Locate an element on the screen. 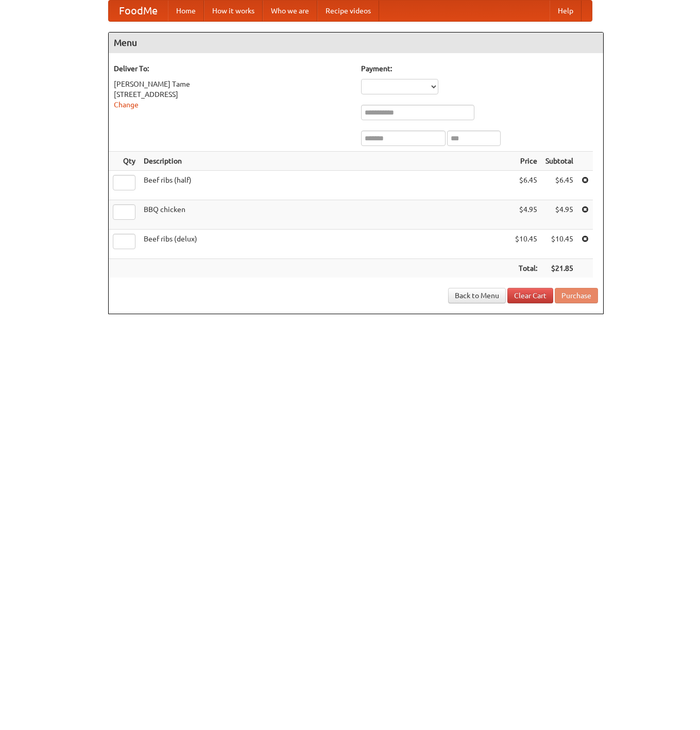 This screenshot has width=700, height=730. a: Change is located at coordinates (126, 105).